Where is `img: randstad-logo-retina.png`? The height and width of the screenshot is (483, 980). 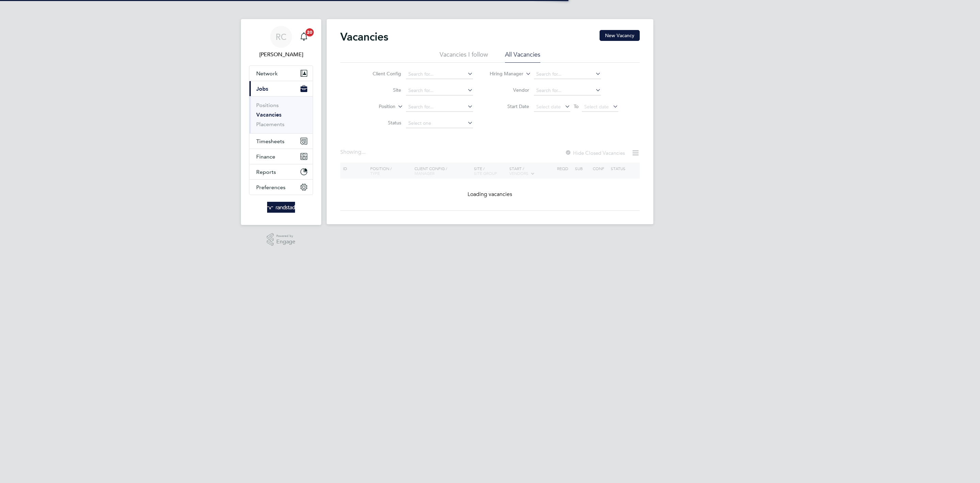
img: randstad-logo-retina.png is located at coordinates (281, 208).